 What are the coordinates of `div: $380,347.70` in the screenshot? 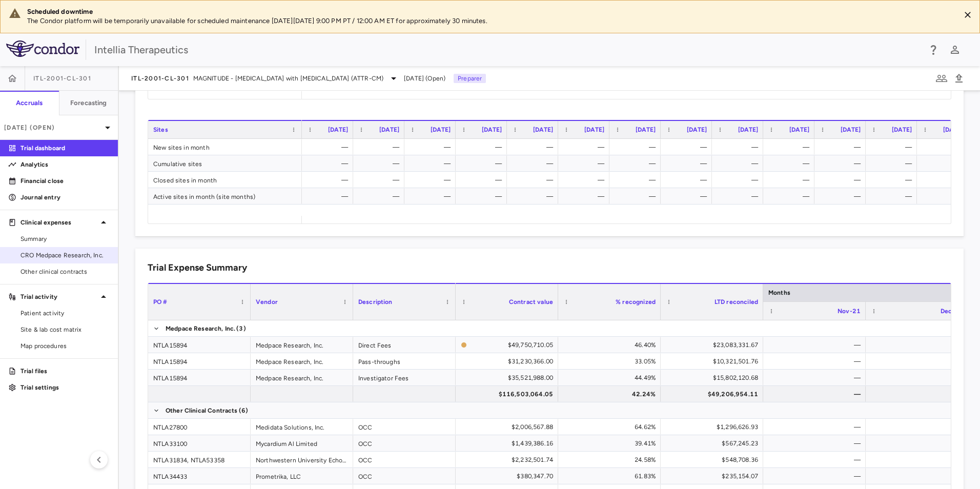 It's located at (509, 476).